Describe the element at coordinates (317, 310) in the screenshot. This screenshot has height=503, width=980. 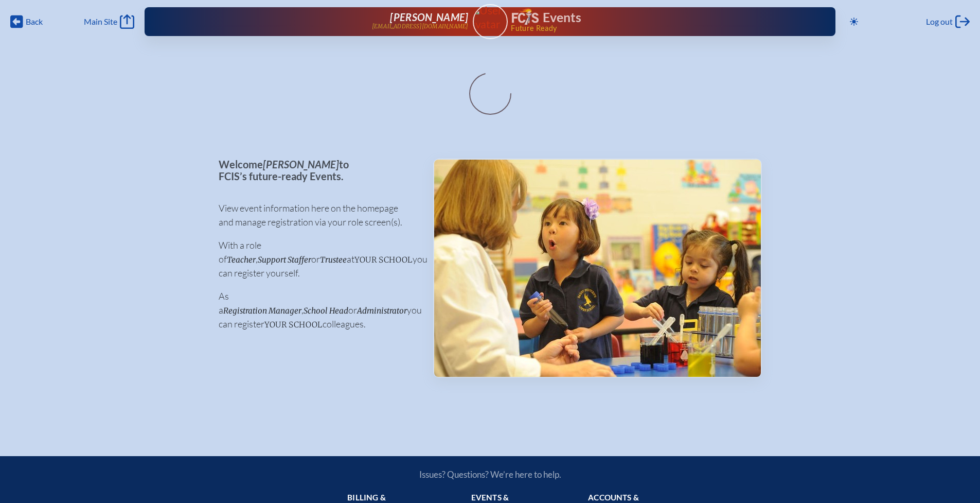
I see `p: As a , or you can register colleagues.` at that location.